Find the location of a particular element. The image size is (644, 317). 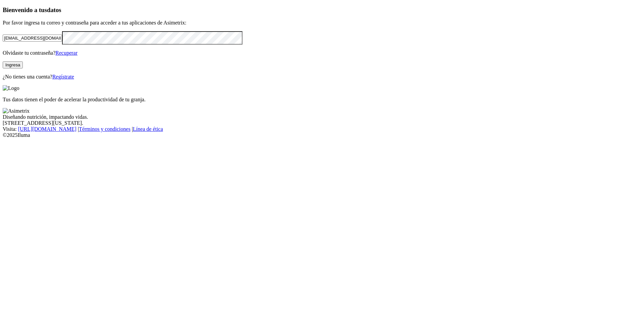

img: Logo is located at coordinates (11, 88).